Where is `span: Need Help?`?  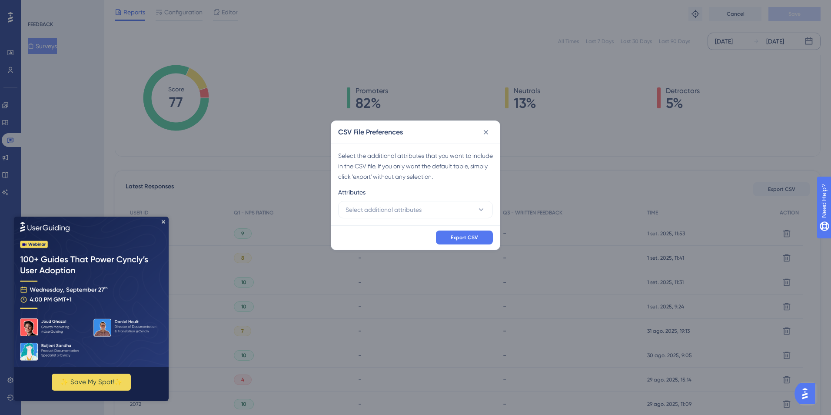 span: Need Help? is located at coordinates (37, 7).